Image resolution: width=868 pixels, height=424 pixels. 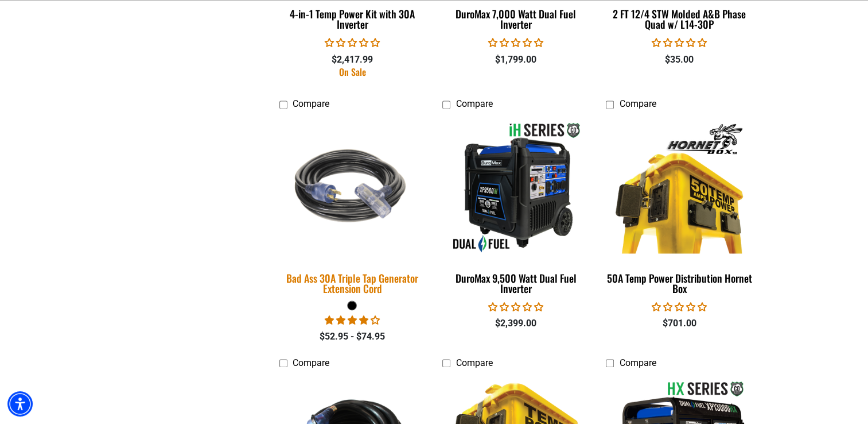 What do you see at coordinates (353, 283) in the screenshot?
I see `div: Bad Ass 30A Triple Tap Generator Extension Cord` at bounding box center [353, 283].